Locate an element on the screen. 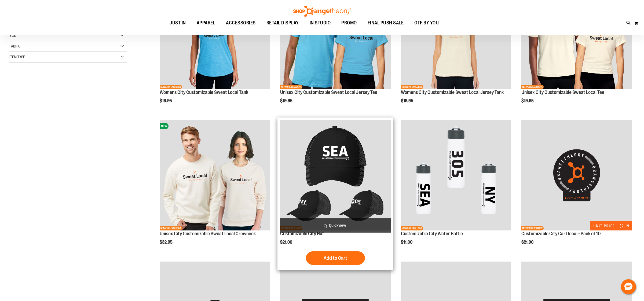  span: Add to Cart is located at coordinates (336, 258).